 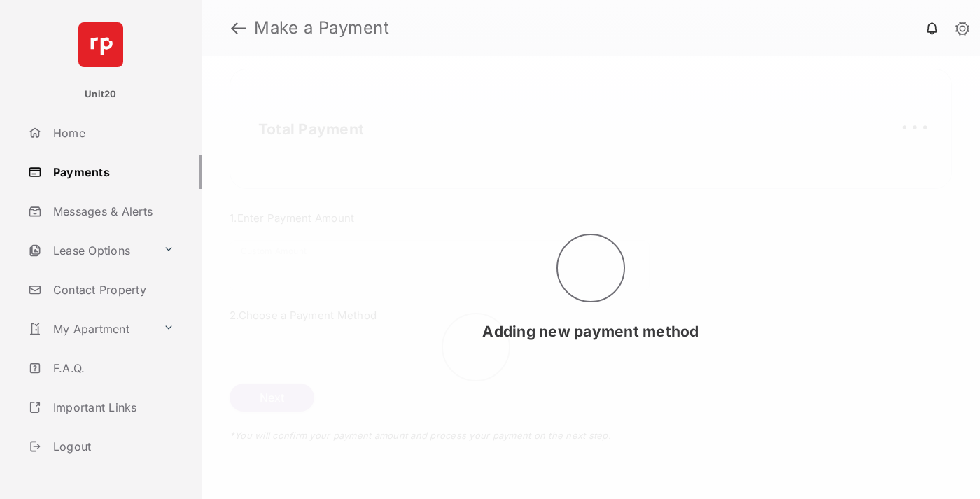 What do you see at coordinates (112, 446) in the screenshot?
I see `a: Logout` at bounding box center [112, 446].